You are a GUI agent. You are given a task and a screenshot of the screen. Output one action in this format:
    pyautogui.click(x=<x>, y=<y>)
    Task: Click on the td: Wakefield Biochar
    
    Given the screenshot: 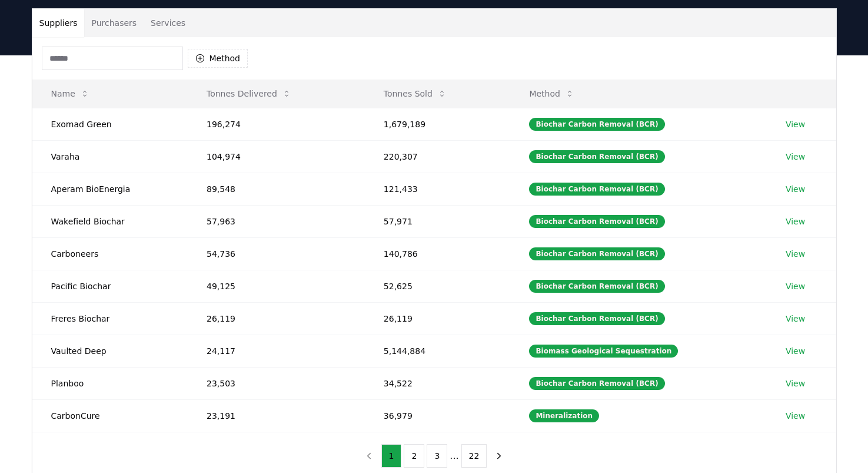 What is the action you would take?
    pyautogui.click(x=110, y=221)
    